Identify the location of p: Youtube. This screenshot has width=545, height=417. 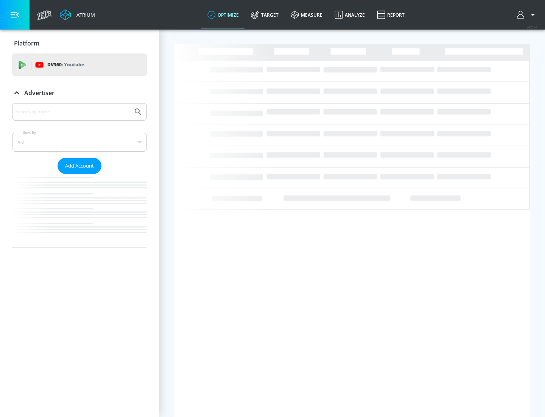
(74, 64).